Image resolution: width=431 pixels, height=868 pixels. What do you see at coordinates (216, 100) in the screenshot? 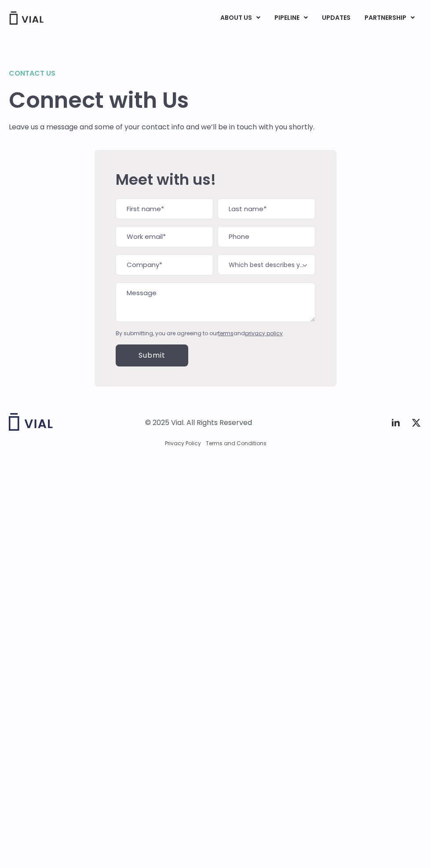
I see `h1: Connect with Us` at bounding box center [216, 100].